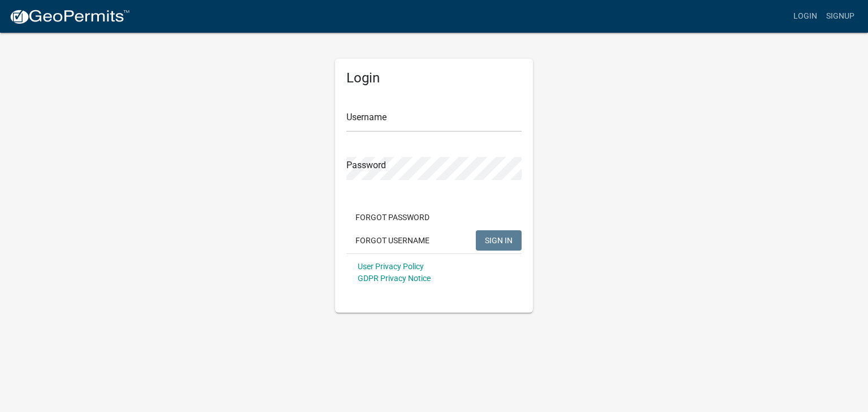 The width and height of the screenshot is (868, 412). What do you see at coordinates (394, 278) in the screenshot?
I see `a: GDPR Privacy Notice` at bounding box center [394, 278].